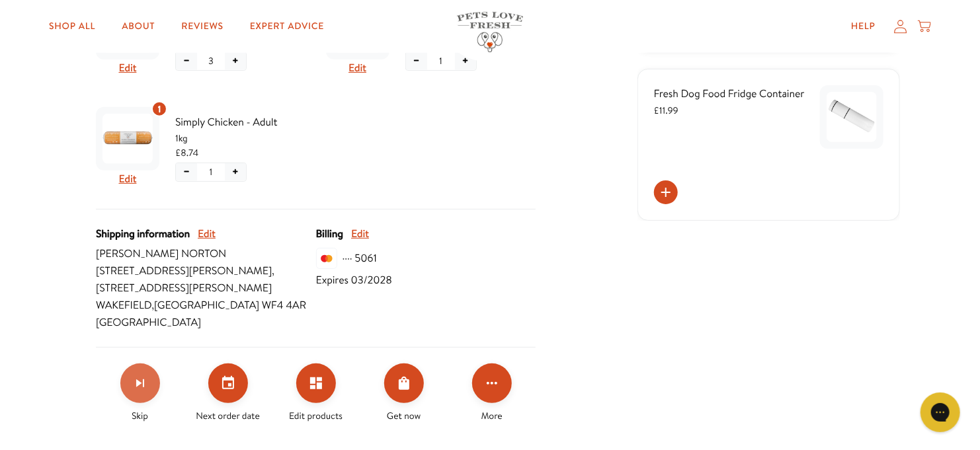  Describe the element at coordinates (315, 394) in the screenshot. I see `div: Make changes for subscription` at that location.